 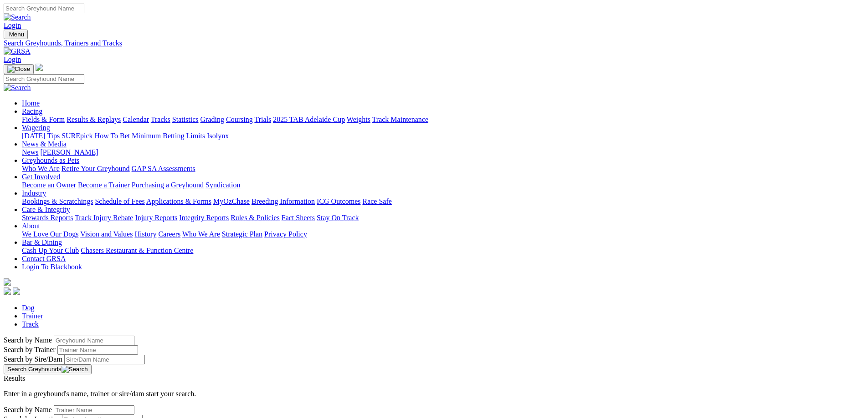 What do you see at coordinates (434, 394) in the screenshot?
I see `p: Enter in a greyhound's name, trainer or sire/dam start your search.` at bounding box center [434, 394].